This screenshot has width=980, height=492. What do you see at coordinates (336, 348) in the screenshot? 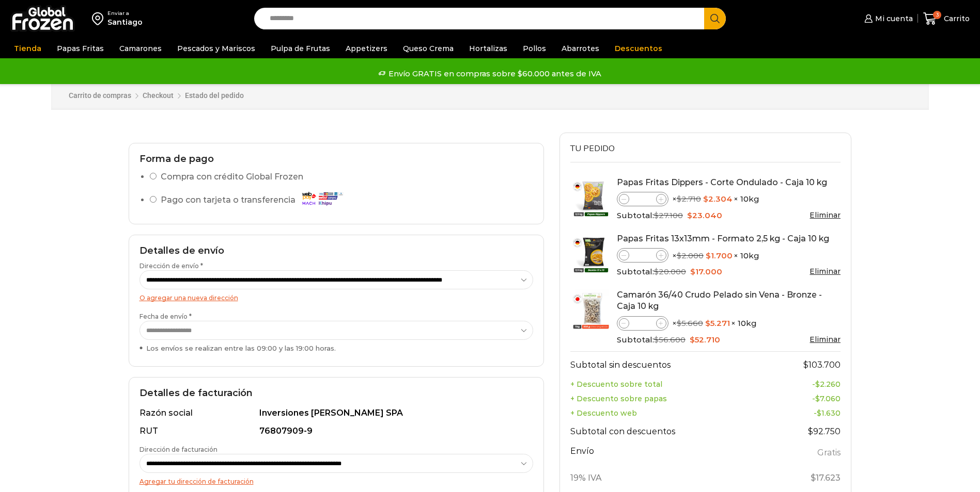
I see `div: Los envíos se realizan entre las 09:00 y las 19:00 horas.` at bounding box center [336, 348].